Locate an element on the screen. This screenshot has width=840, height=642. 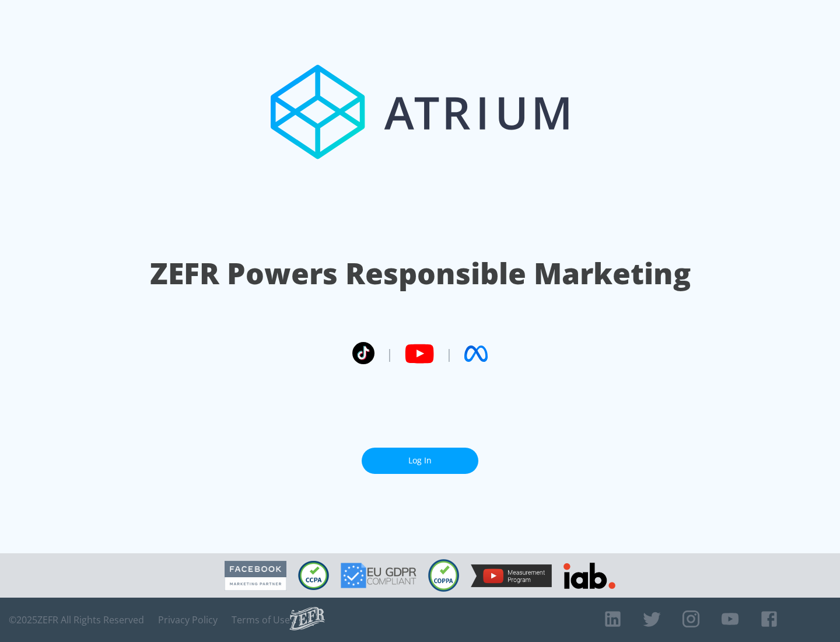
img: YouTube Measurement Program is located at coordinates (511, 576).